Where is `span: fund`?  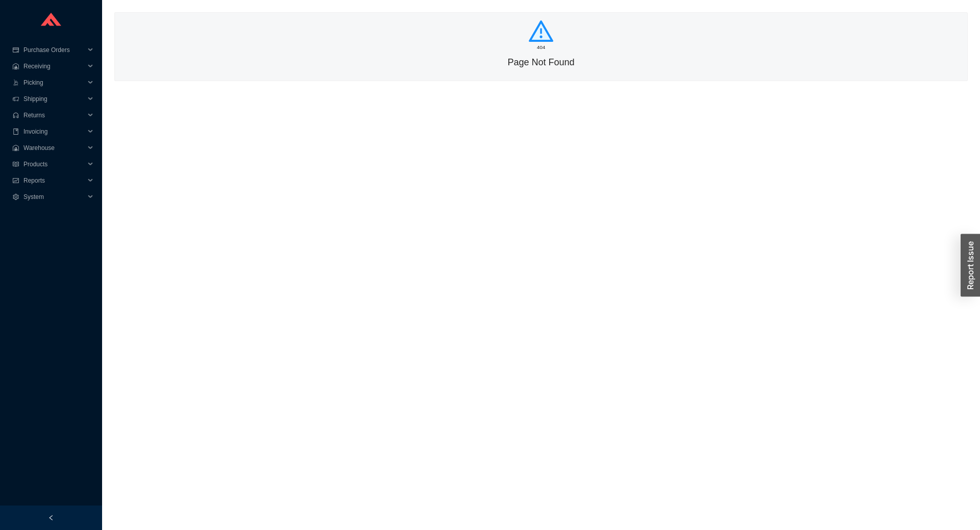 span: fund is located at coordinates (16, 181).